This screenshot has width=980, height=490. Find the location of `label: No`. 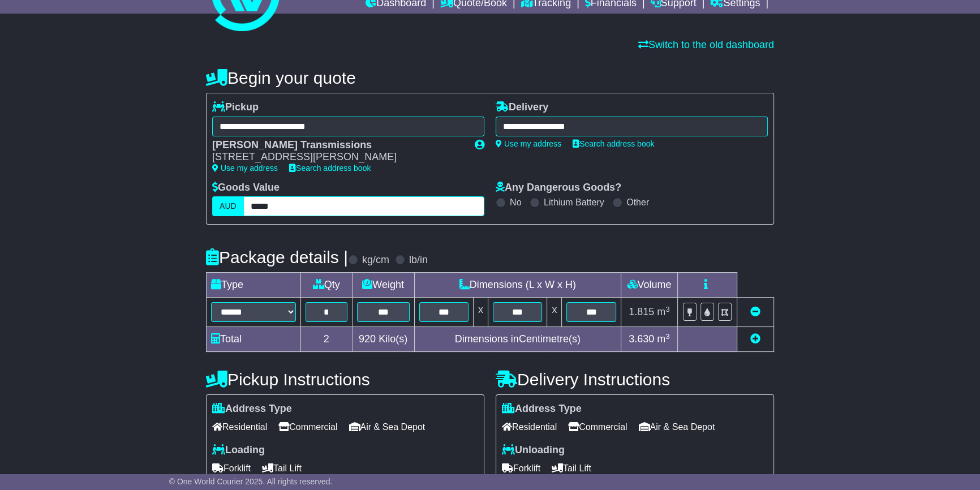

label: No is located at coordinates (515, 202).